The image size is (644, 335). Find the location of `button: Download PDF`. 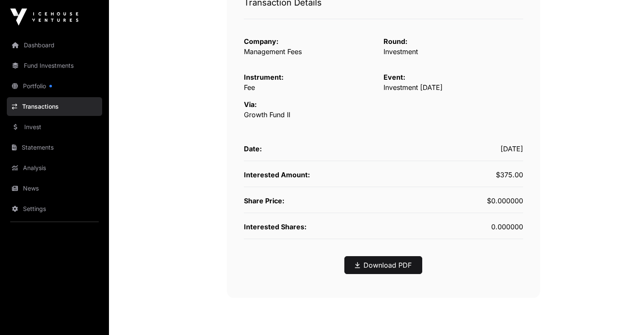

button: Download PDF is located at coordinates (383, 265).